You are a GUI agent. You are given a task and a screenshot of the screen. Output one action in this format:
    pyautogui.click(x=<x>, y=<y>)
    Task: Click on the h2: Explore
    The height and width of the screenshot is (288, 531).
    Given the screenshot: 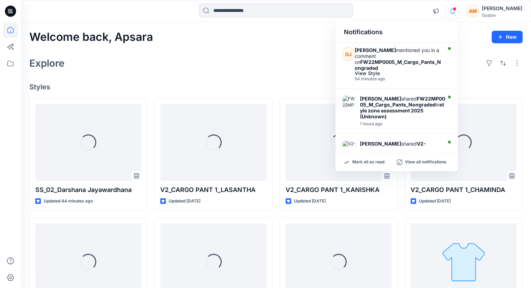 What is the action you would take?
    pyautogui.click(x=47, y=63)
    